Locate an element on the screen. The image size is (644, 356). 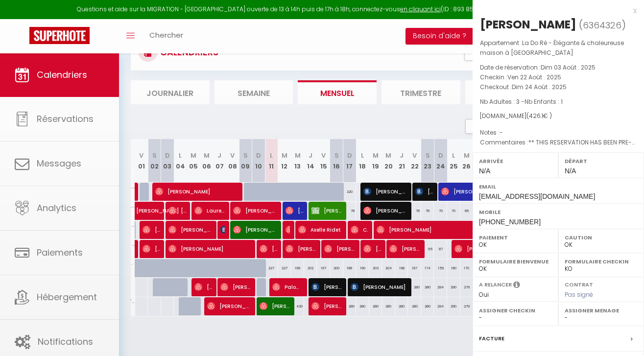
span: Nb Adultes : 3 - is located at coordinates (521, 101).